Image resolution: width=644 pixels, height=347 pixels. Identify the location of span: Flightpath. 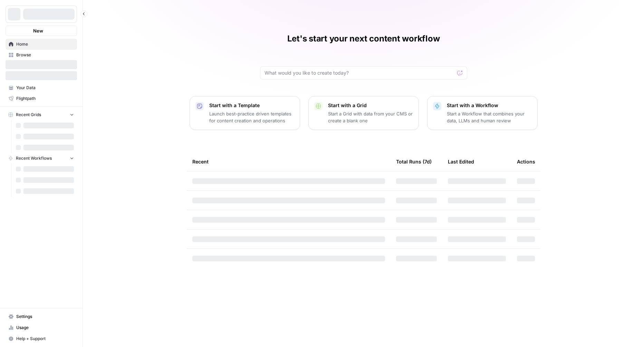
(45, 99).